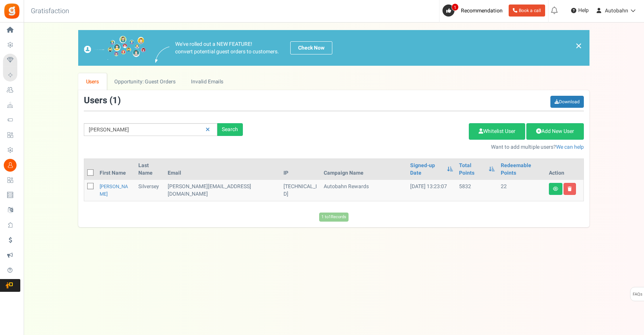 This screenshot has height=335, width=644. What do you see at coordinates (580, 11) in the screenshot?
I see `a: Help` at bounding box center [580, 11].